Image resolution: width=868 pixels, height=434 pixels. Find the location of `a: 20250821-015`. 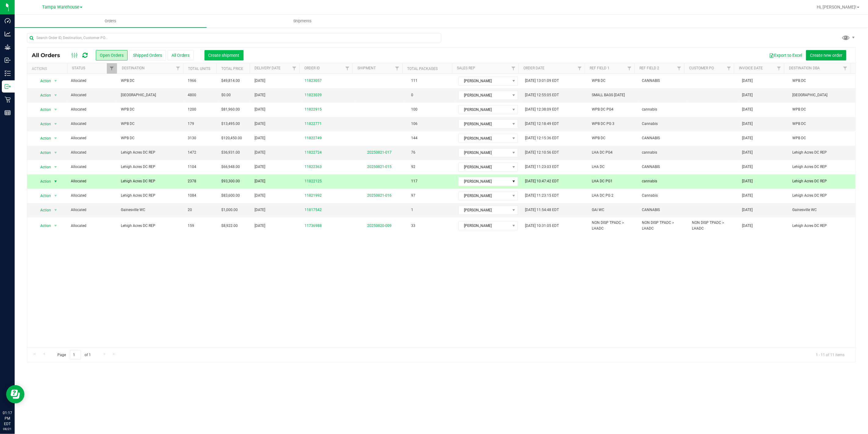

a: 20250821-015 is located at coordinates (379, 167).